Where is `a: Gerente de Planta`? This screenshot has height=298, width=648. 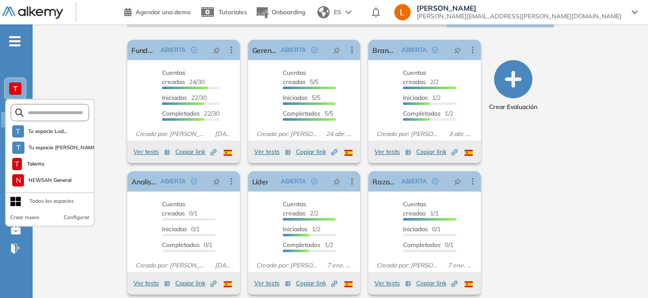
a: Gerente de Planta is located at coordinates (265, 50).